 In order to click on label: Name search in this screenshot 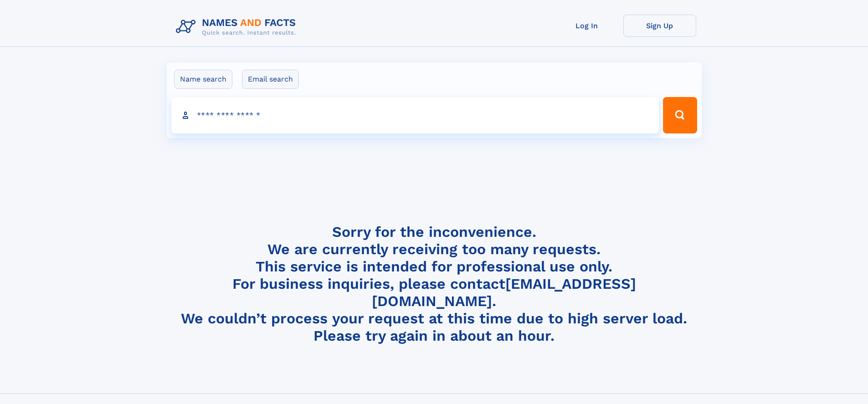, I will do `click(203, 79)`.